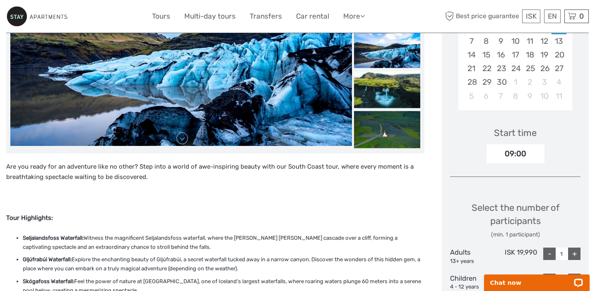  I want to click on strong: Gljúfrabúi Waterfall:, so click(47, 260).